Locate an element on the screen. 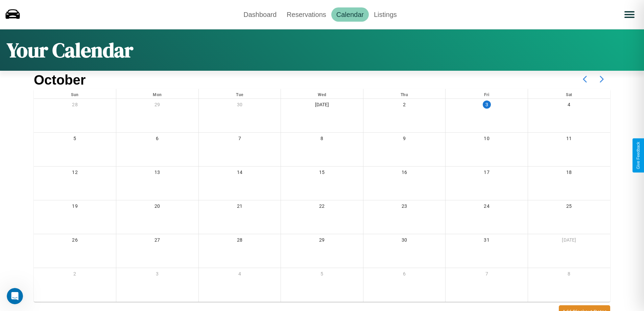 This screenshot has width=644, height=311. div: 13 is located at coordinates (157, 173).